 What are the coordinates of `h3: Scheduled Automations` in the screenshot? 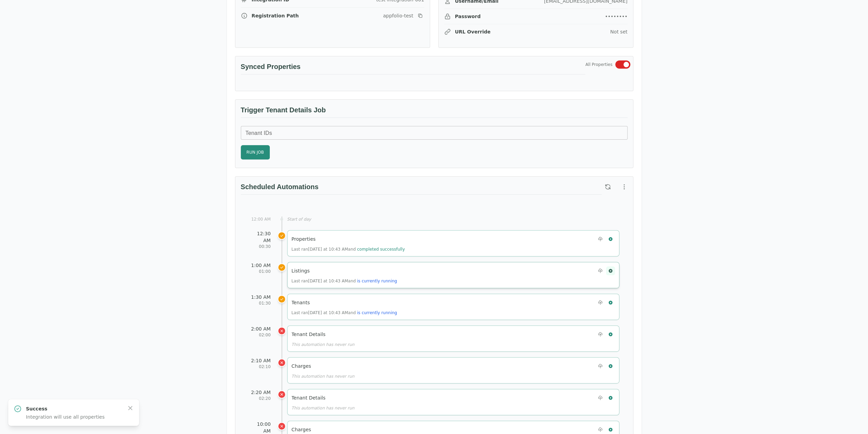 It's located at (422, 188).